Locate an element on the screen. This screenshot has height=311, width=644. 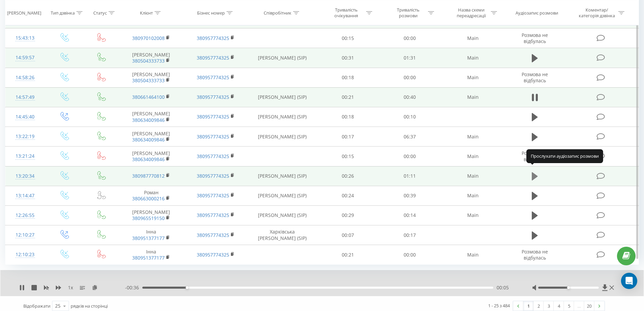
a: 4 is located at coordinates (559, 306).